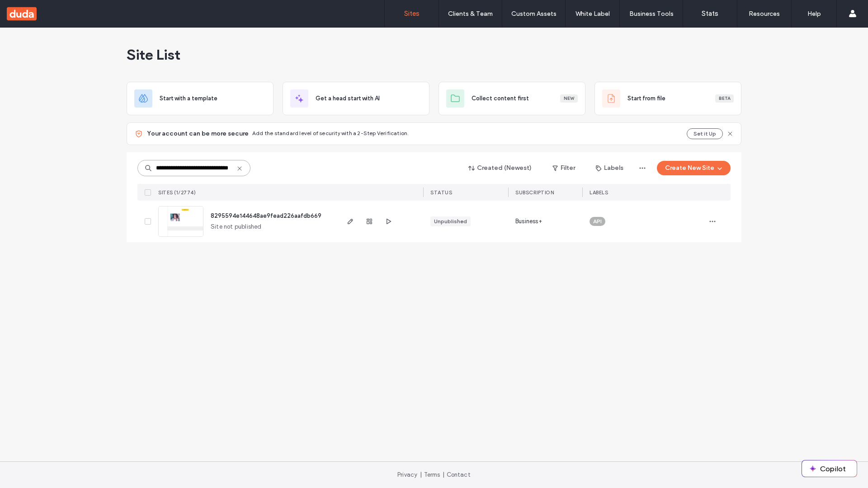 Image resolution: width=868 pixels, height=488 pixels. What do you see at coordinates (356, 98) in the screenshot?
I see `div: Get a head start with AI` at bounding box center [356, 98].